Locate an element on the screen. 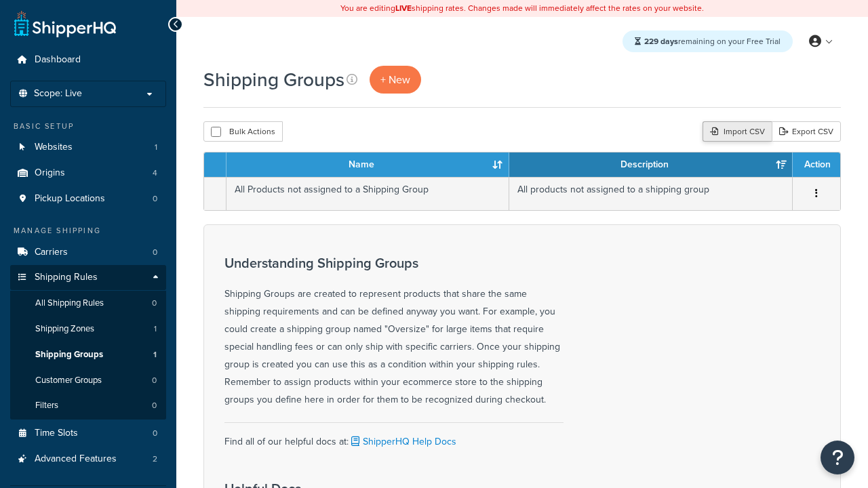 The width and height of the screenshot is (868, 488). li: Origins is located at coordinates (88, 173).